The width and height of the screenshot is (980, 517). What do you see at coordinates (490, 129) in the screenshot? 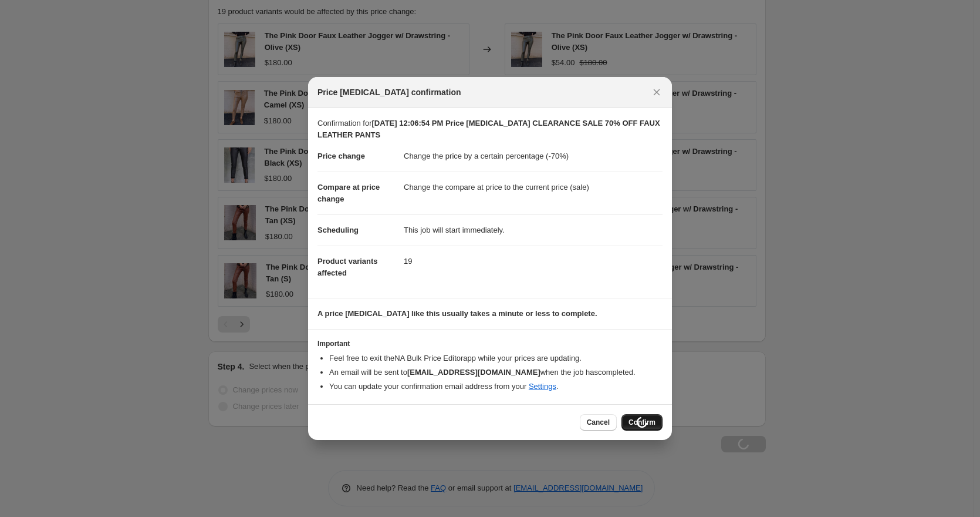
I see `p: Confirmation for` at bounding box center [490, 129].